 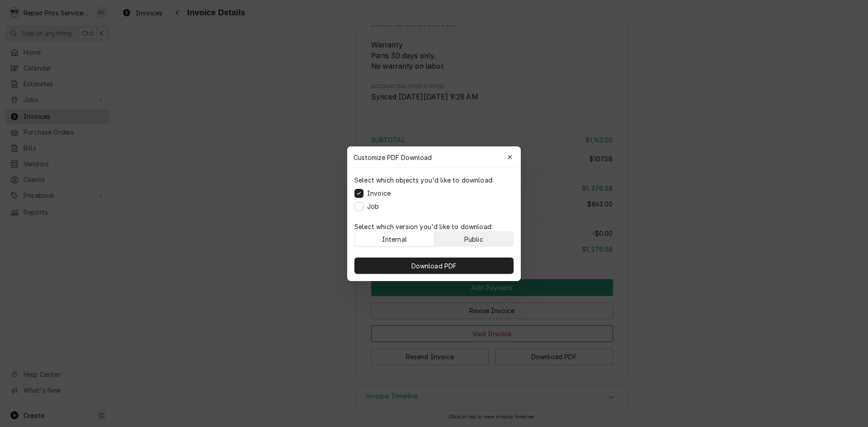 What do you see at coordinates (434, 265) in the screenshot?
I see `span: Download PDF` at bounding box center [434, 265].